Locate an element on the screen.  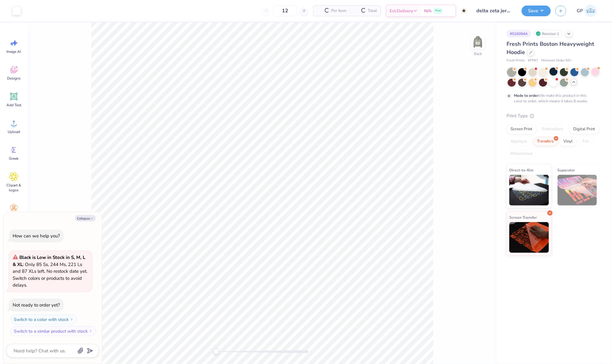
div: We make this product in this color to order, which means it takes 8 weeks. is located at coordinates (551, 98).